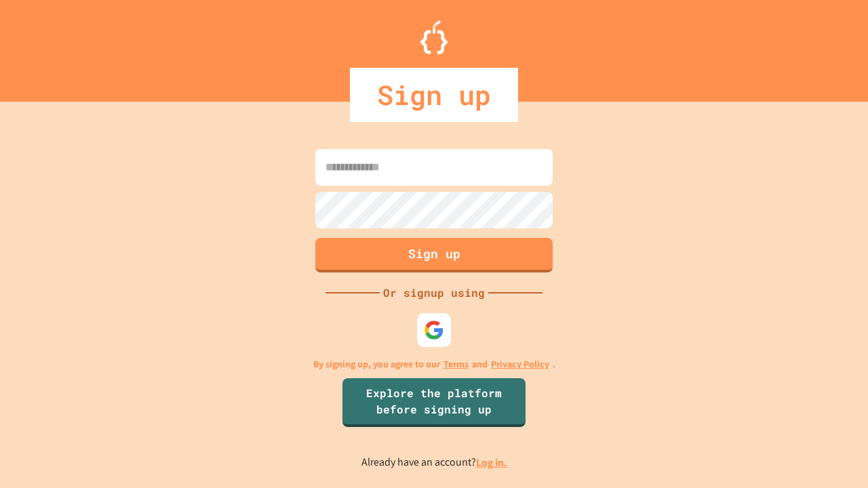  What do you see at coordinates (434, 95) in the screenshot?
I see `div: Sign up` at bounding box center [434, 95].